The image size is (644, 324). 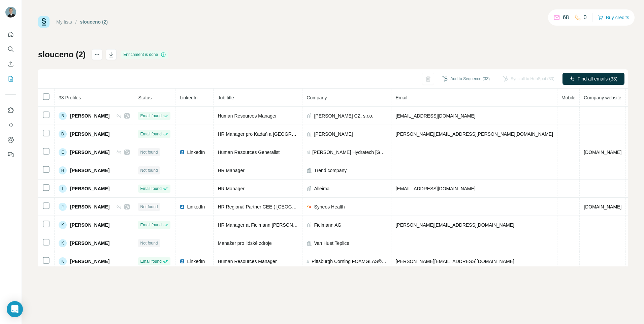 What do you see at coordinates (321, 189) in the screenshot?
I see `span: Alleima` at bounding box center [321, 189].